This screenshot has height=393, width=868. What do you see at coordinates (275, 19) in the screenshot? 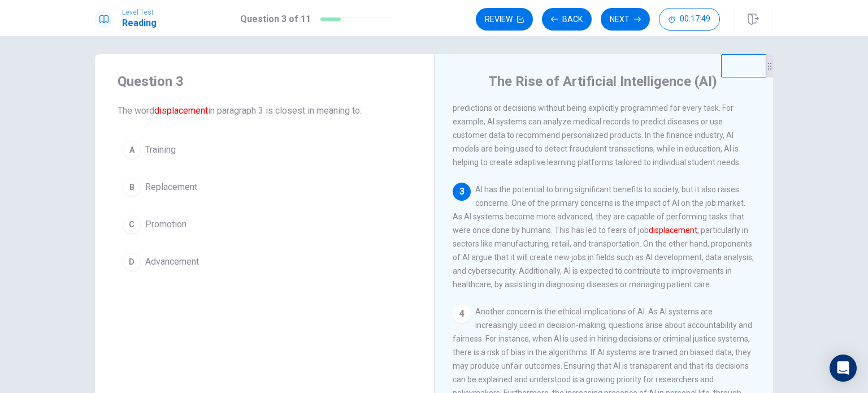
I see `h1: Question 3 of 11` at bounding box center [275, 19].